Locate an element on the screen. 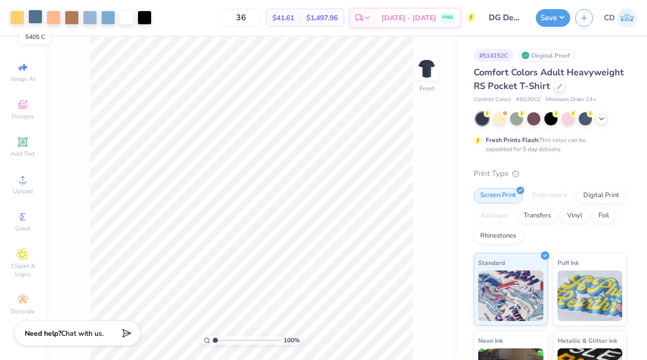 Image resolution: width=647 pixels, height=360 pixels. div: Digital Print is located at coordinates (601, 196).